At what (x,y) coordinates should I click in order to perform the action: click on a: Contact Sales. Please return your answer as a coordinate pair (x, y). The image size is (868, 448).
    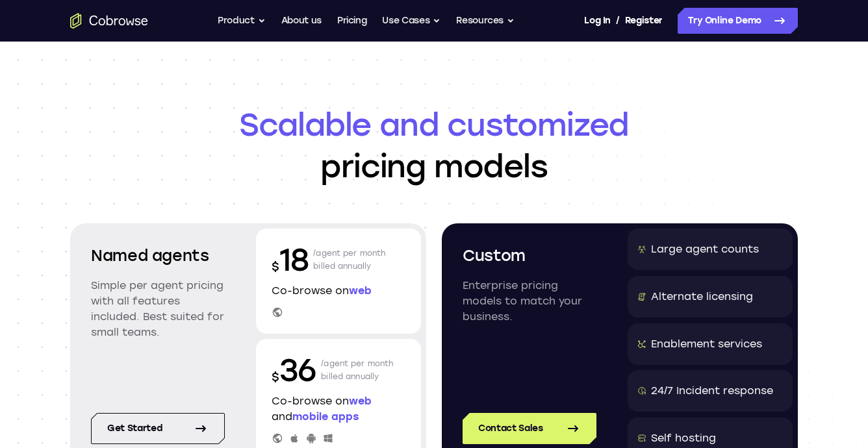
    Looking at the image, I should click on (529, 429).